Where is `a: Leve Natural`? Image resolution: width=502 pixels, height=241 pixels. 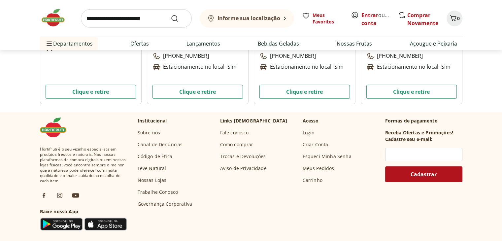 a: Leve Natural is located at coordinates (152, 168).